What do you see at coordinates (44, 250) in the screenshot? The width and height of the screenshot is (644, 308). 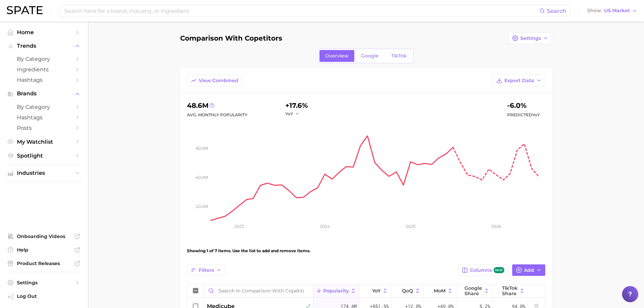 I see `a: Help` at bounding box center [44, 250].